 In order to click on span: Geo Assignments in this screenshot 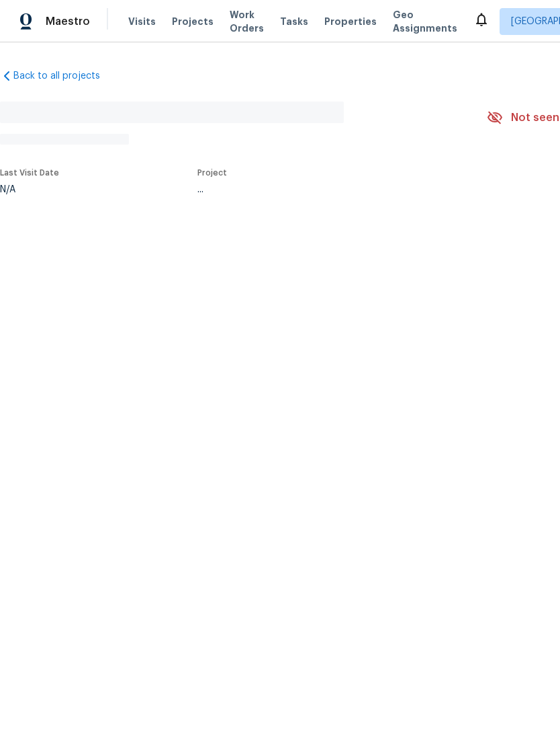, I will do `click(425, 22)`.